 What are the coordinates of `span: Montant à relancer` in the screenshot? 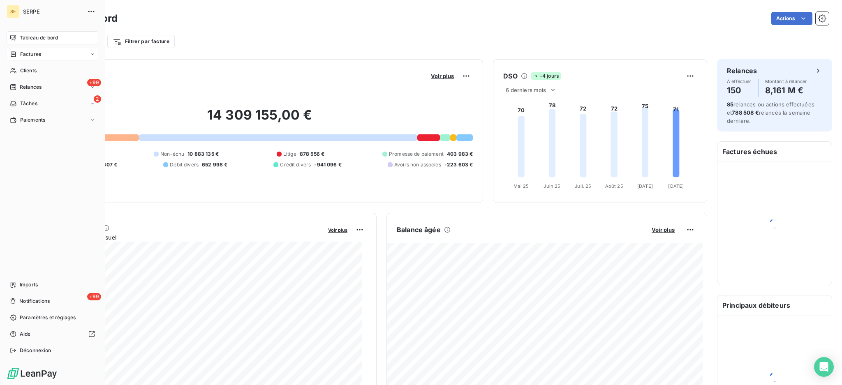 It's located at (786, 81).